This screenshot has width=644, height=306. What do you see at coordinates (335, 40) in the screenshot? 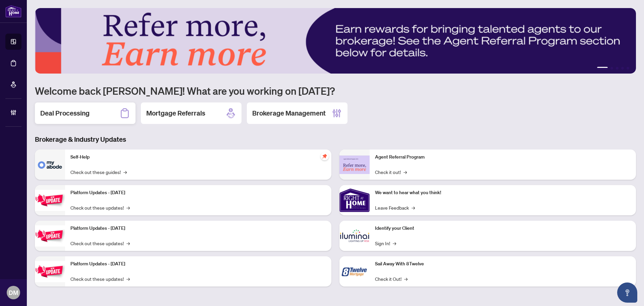
I see `img: Slide 0` at bounding box center [335, 40].